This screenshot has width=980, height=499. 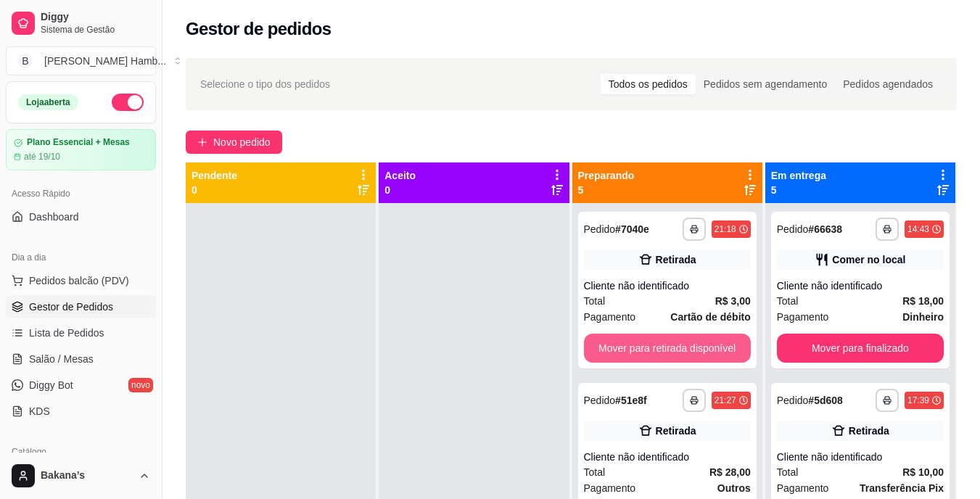 I want to click on span: plus, so click(x=202, y=143).